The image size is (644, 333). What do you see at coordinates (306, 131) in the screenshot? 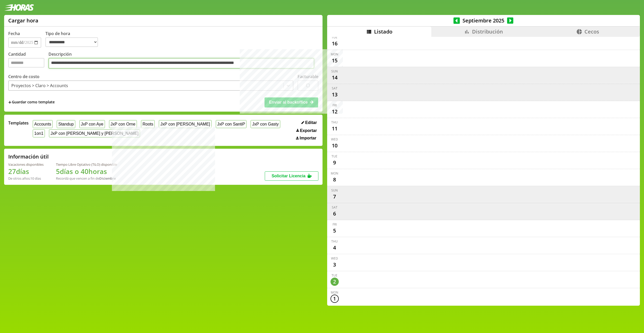
I see `button: Exportar` at bounding box center [306, 131].